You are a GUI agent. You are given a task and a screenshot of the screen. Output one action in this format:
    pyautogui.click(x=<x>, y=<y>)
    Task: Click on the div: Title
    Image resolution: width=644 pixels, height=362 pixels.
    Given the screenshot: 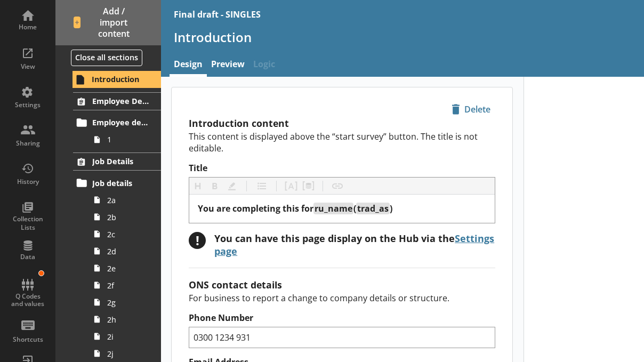 What is the action you would take?
    pyautogui.click(x=342, y=208)
    